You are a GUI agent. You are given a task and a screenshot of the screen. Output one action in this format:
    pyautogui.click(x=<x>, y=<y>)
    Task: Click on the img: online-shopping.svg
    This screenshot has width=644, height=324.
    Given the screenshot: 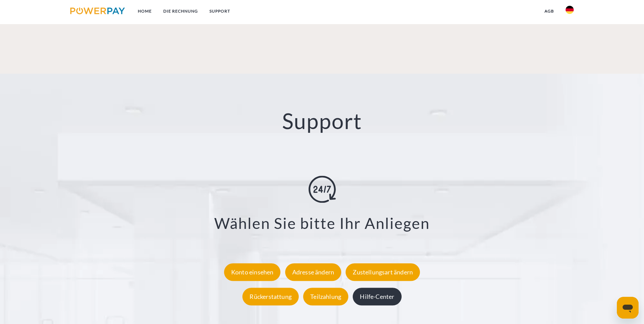 What is the action you would take?
    pyautogui.click(x=322, y=189)
    